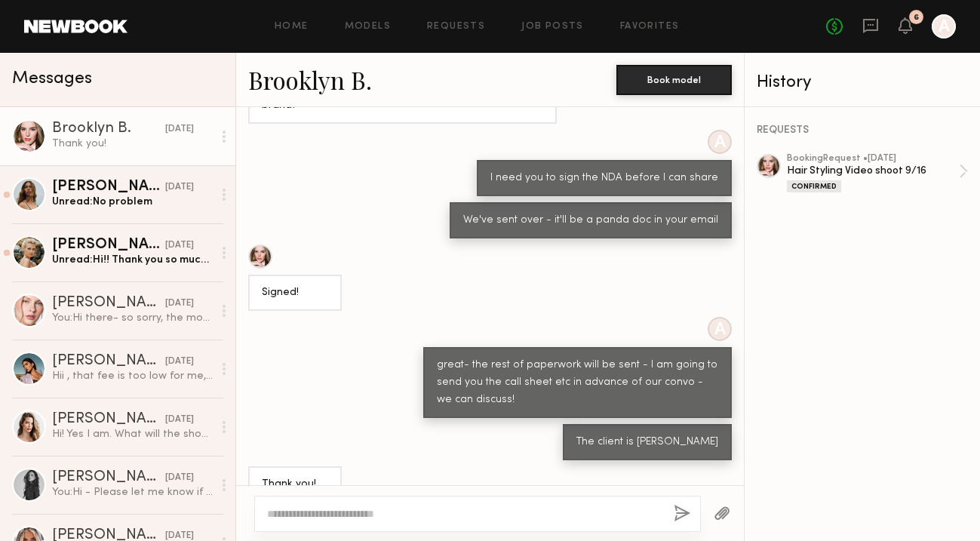  I want to click on a: Book model, so click(674, 79).